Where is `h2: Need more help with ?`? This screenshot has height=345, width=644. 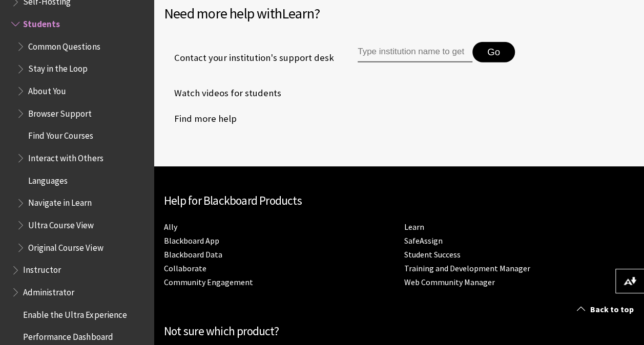 h2: Need more help with ? is located at coordinates (399, 13).